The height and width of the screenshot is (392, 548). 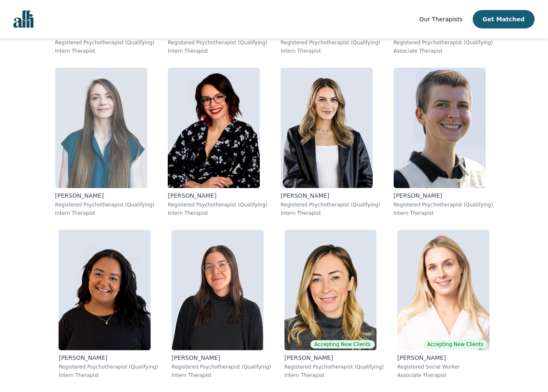 I want to click on a: Our Therapists, so click(x=441, y=20).